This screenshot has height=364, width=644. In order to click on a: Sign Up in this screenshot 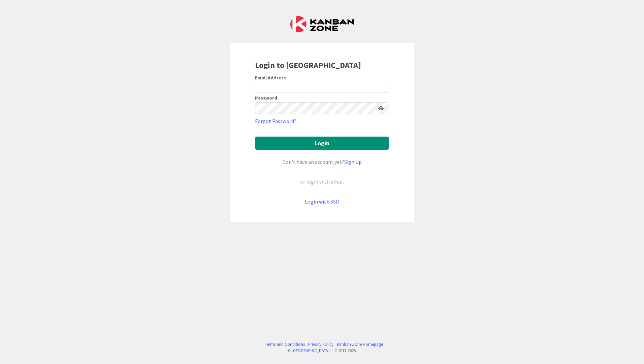, I will do `click(353, 162)`.